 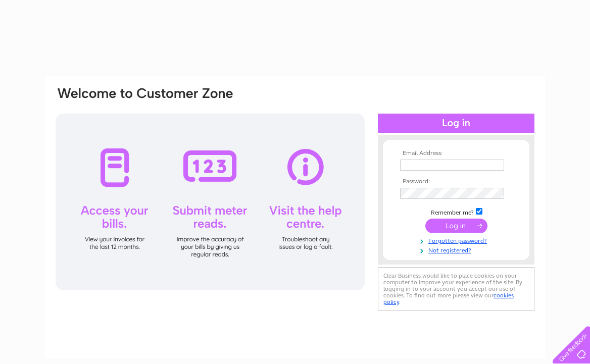 I want to click on th: Password:, so click(x=456, y=181).